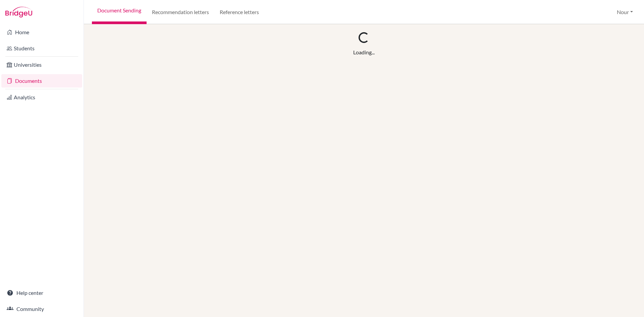 The height and width of the screenshot is (317, 644). What do you see at coordinates (625, 12) in the screenshot?
I see `button: Nour` at bounding box center [625, 12].